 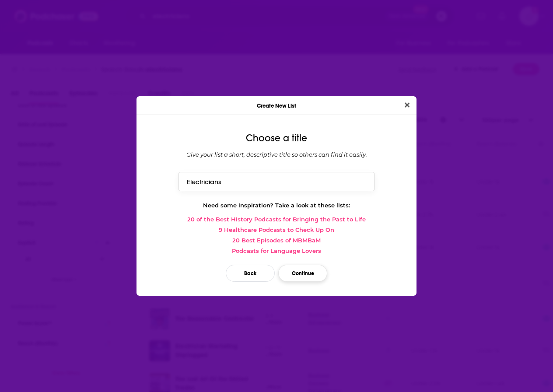 I want to click on a: Podcasts for Language Lovers, so click(x=276, y=251).